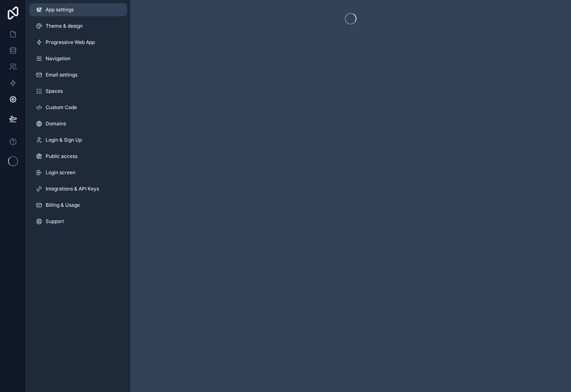 Image resolution: width=571 pixels, height=392 pixels. I want to click on a: Email settings, so click(78, 75).